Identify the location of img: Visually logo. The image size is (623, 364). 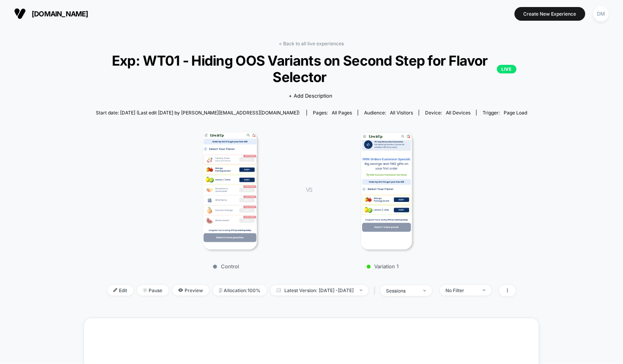
(20, 13).